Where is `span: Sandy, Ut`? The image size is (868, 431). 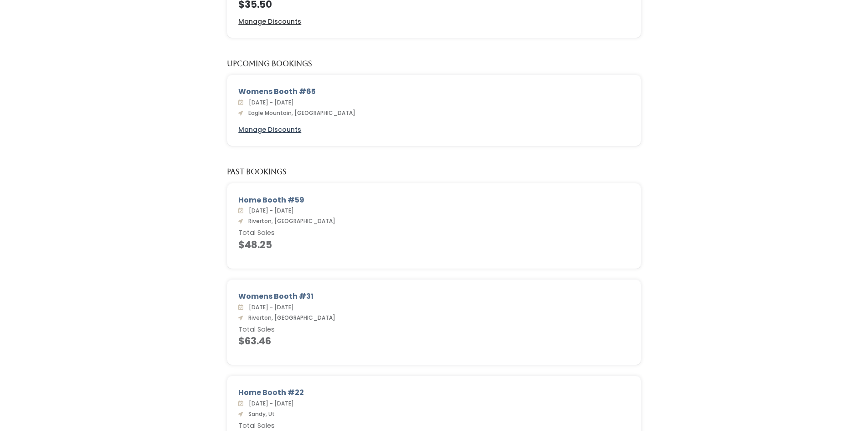 span: Sandy, Ut is located at coordinates (260, 414).